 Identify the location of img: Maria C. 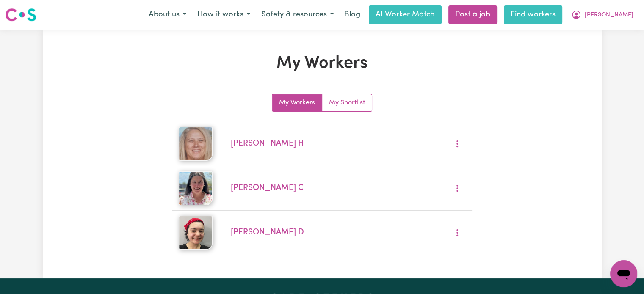
(196, 188).